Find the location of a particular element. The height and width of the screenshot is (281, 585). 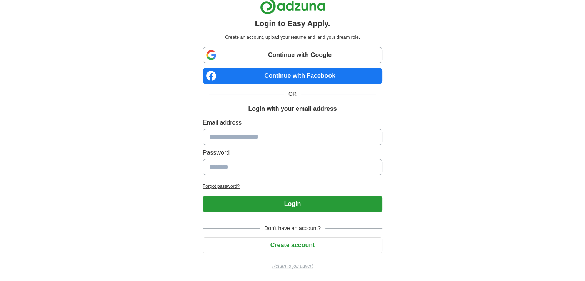

a: Create account is located at coordinates (292, 244).